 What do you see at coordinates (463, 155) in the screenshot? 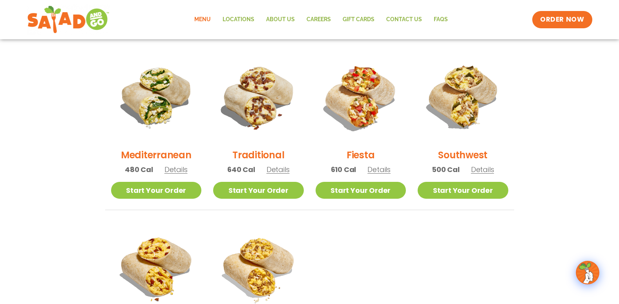
I see `h2: Southwest` at bounding box center [463, 155].